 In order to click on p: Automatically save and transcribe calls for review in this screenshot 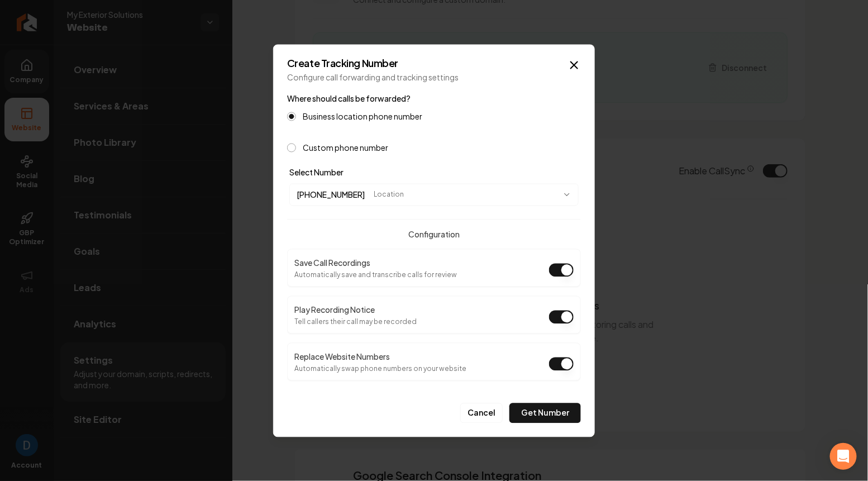, I will do `click(376, 275)`.